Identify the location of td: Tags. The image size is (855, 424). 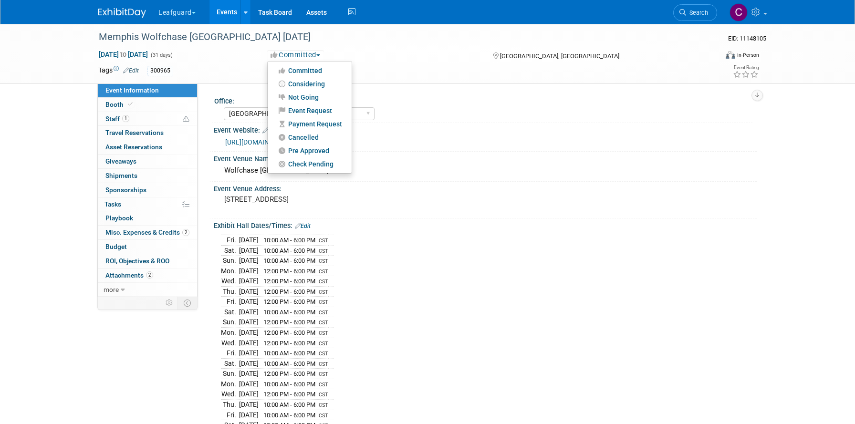
(118, 71).